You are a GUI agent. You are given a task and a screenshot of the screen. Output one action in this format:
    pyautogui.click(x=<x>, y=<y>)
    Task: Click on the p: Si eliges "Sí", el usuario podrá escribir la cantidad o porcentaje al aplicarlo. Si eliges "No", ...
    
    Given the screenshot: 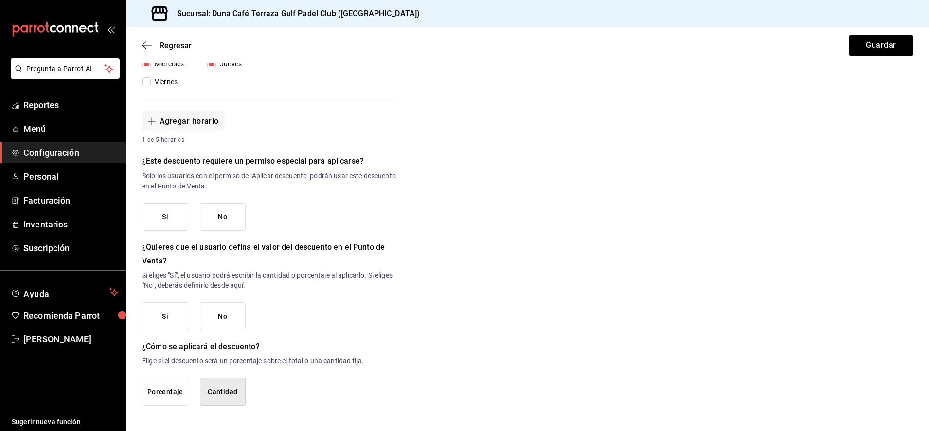 What is the action you would take?
    pyautogui.click(x=270, y=280)
    